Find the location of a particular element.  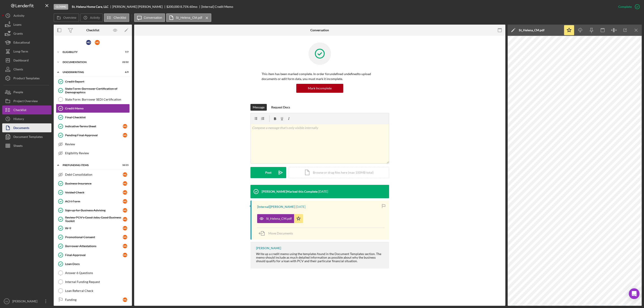

button: Overview is located at coordinates (66, 18).